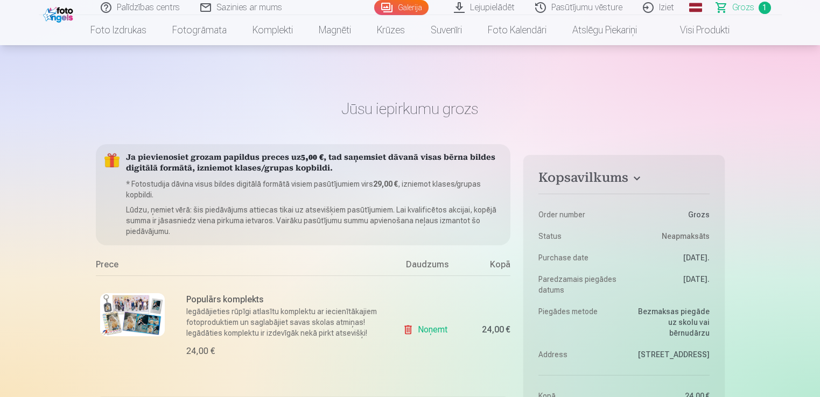 The height and width of the screenshot is (397, 820). What do you see at coordinates (669, 215) in the screenshot?
I see `dd: Grozs` at bounding box center [669, 215].